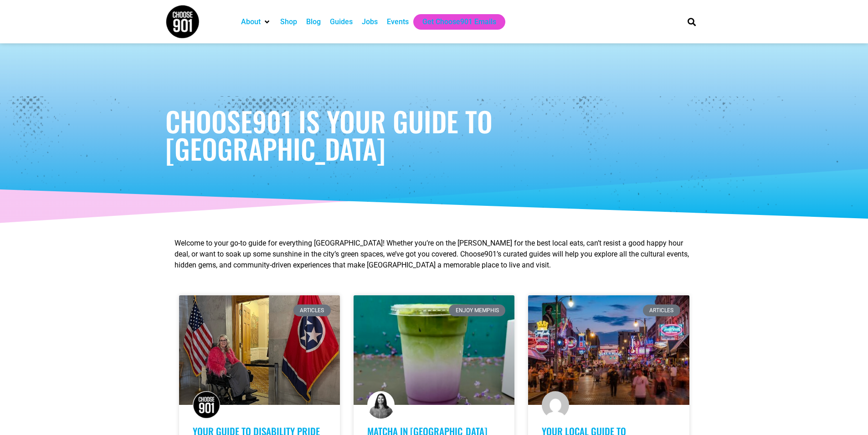  I want to click on img: Lulu Abdun, so click(381, 404).